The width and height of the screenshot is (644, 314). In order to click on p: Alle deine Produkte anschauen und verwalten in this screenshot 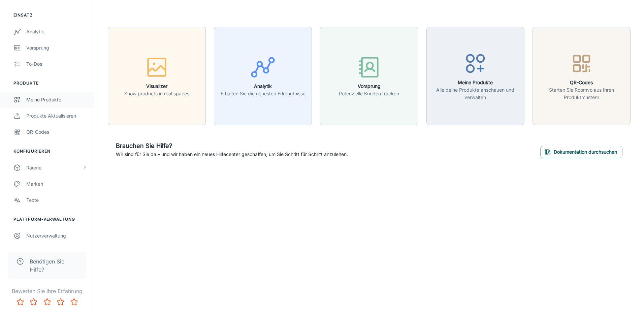, I will do `click(475, 94)`.